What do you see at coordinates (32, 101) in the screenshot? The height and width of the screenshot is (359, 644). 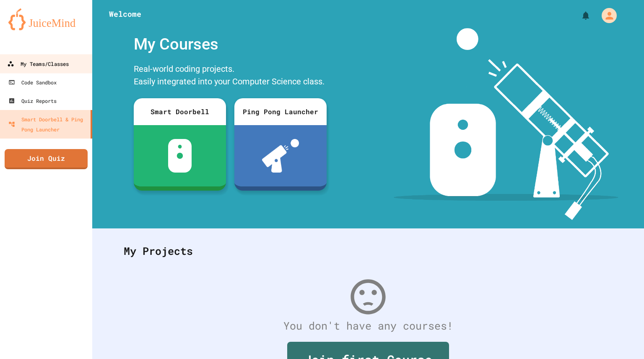 I see `div: Quiz Reports` at bounding box center [32, 101].